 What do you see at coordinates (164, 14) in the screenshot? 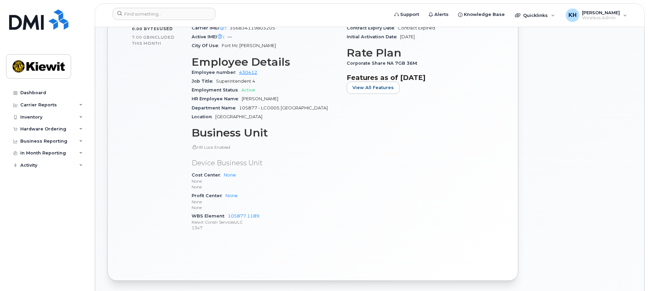
I see `input: Find something...` at bounding box center [164, 14].